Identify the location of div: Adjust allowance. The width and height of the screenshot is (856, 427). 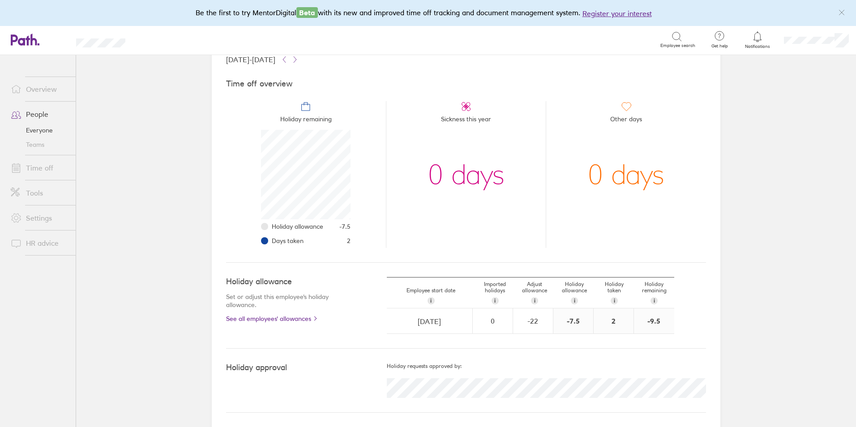
(535, 293).